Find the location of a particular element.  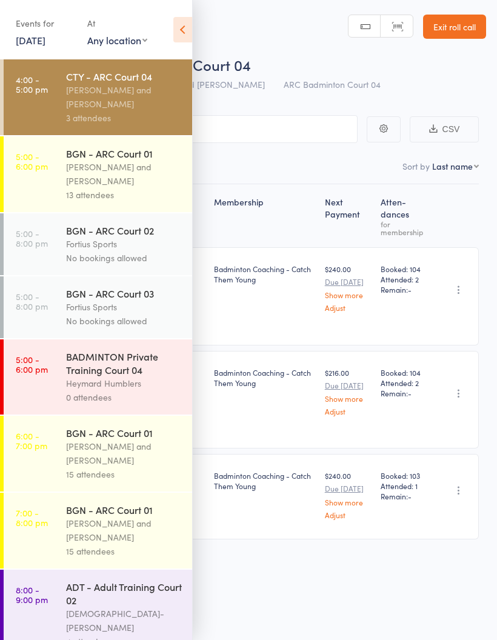

div: 0 attendees is located at coordinates (124, 397).